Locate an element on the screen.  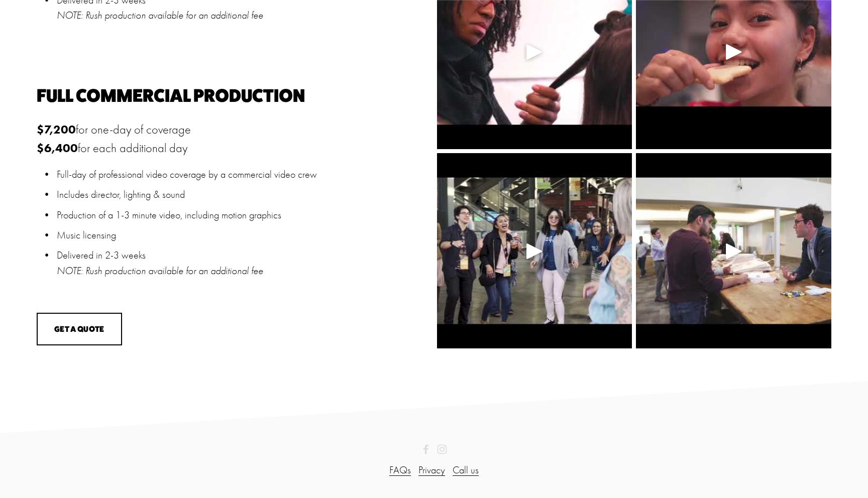
strong: $7,200 is located at coordinates (56, 129).